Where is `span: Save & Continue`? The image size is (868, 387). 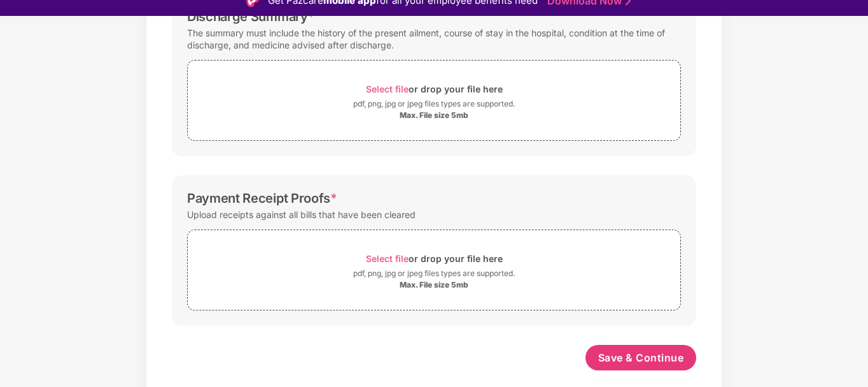 span: Save & Continue is located at coordinates (641, 358).